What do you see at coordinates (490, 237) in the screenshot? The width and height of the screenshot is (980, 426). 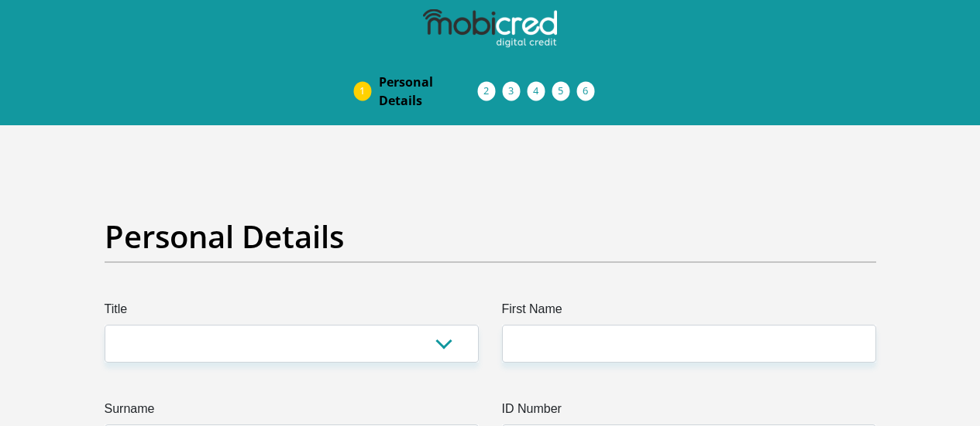 I see `h2: Personal Details` at bounding box center [490, 237].